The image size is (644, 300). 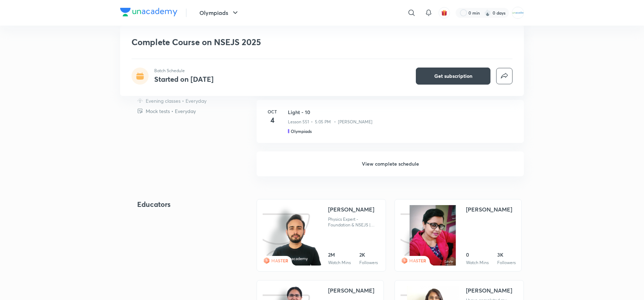 What do you see at coordinates (391, 164) in the screenshot?
I see `h6: View complete schedule` at bounding box center [391, 164].